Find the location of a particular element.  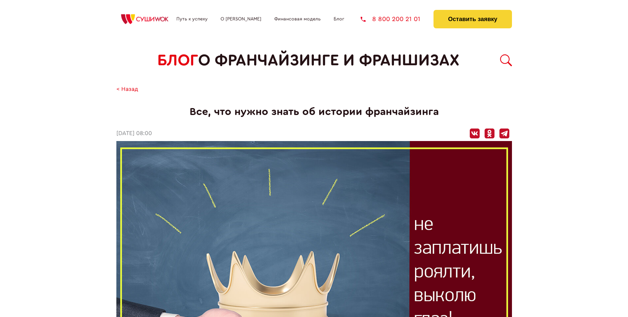

a: 8 800 200 21 01 is located at coordinates (390, 19).